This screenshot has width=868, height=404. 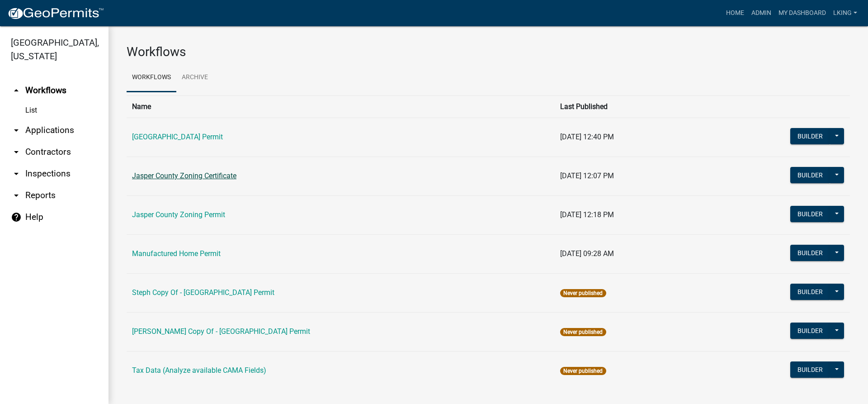 I want to click on a: Tax Data (Analyze available CAMA Fields), so click(x=199, y=370).